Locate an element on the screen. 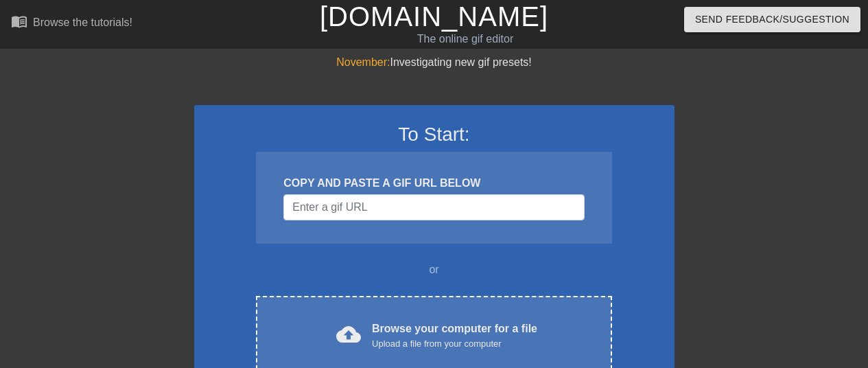 Image resolution: width=868 pixels, height=368 pixels. a: Browse the tutorials! is located at coordinates (71, 24).